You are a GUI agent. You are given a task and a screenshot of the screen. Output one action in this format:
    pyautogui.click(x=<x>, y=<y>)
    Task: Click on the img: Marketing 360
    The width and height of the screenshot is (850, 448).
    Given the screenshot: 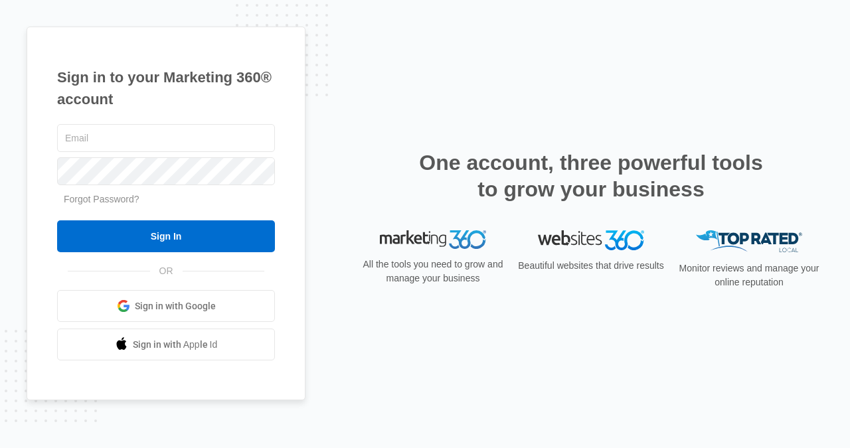 What is the action you would take?
    pyautogui.click(x=433, y=240)
    